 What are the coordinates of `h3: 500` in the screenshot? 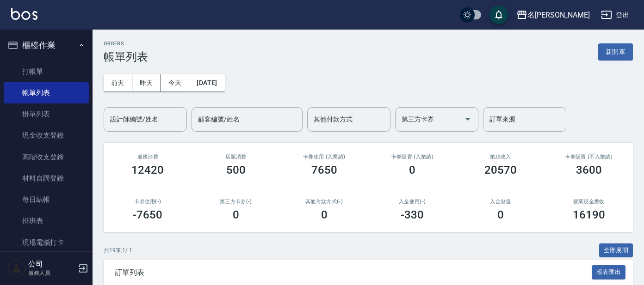 It's located at (236, 170).